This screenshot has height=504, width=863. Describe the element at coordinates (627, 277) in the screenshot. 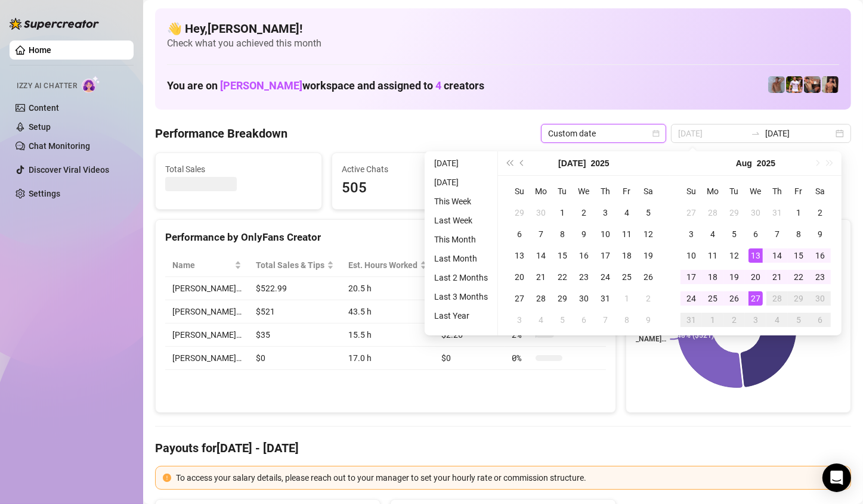

I see `td: 2025-07-25` at that location.